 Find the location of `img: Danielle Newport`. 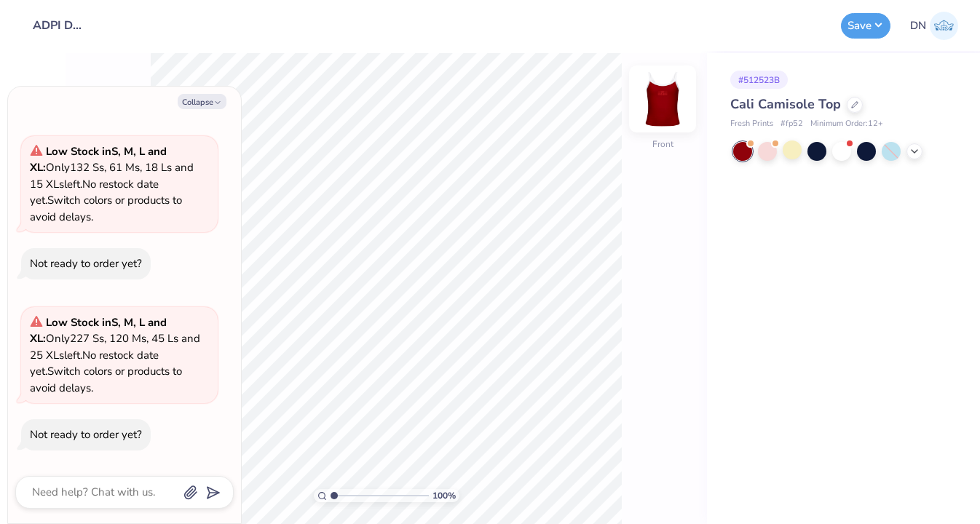

img: Danielle Newport is located at coordinates (943, 25).